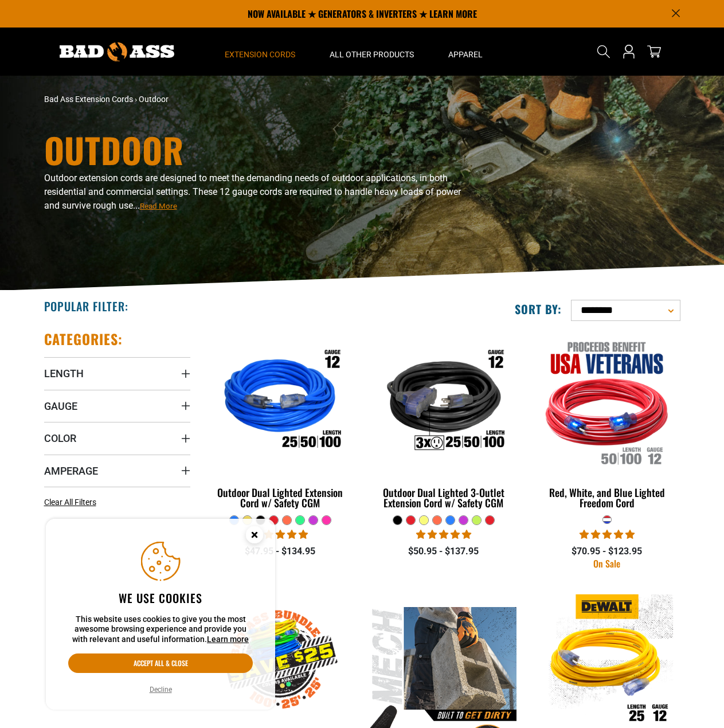 The height and width of the screenshot is (728, 724). What do you see at coordinates (252, 192) in the screenshot?
I see `span: Outdoor extension cords are designed to meet the demanding needs of outdoor applications, in both...` at bounding box center [252, 192].